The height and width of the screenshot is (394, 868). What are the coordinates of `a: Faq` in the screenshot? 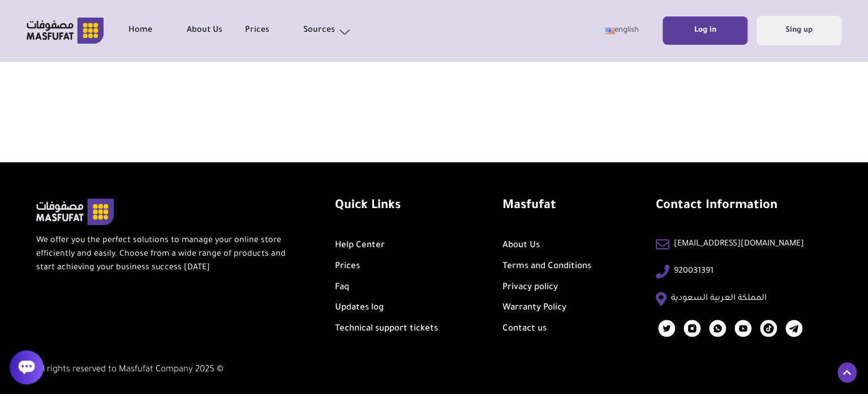 It's located at (342, 287).